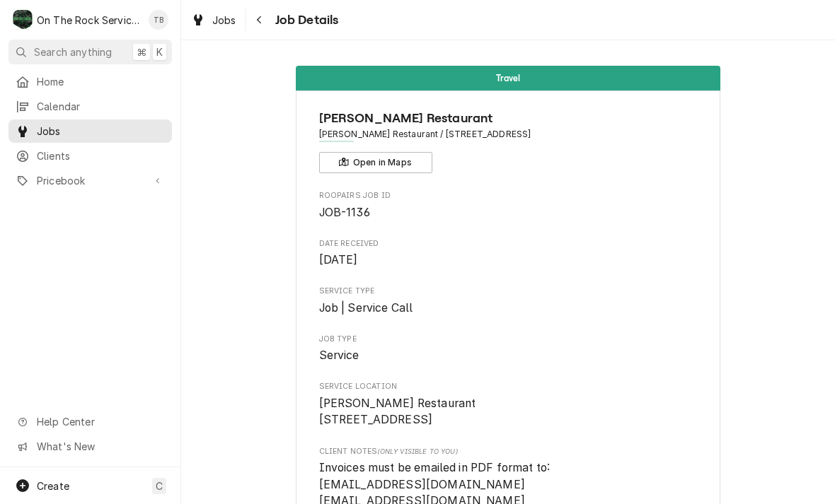  I want to click on span: Search anything, so click(73, 51).